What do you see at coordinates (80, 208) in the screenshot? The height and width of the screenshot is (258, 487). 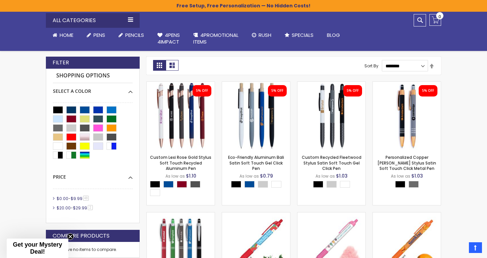 I see `span: $29.99` at bounding box center [80, 208].